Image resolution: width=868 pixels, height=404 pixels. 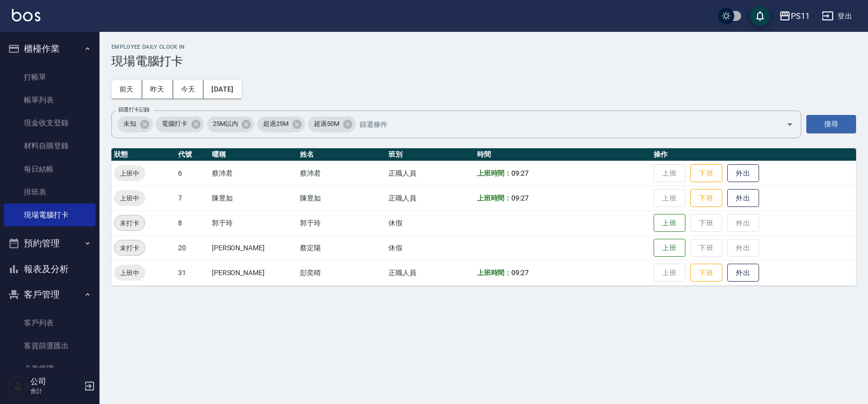 I want to click on div: PS11, so click(x=801, y=16).